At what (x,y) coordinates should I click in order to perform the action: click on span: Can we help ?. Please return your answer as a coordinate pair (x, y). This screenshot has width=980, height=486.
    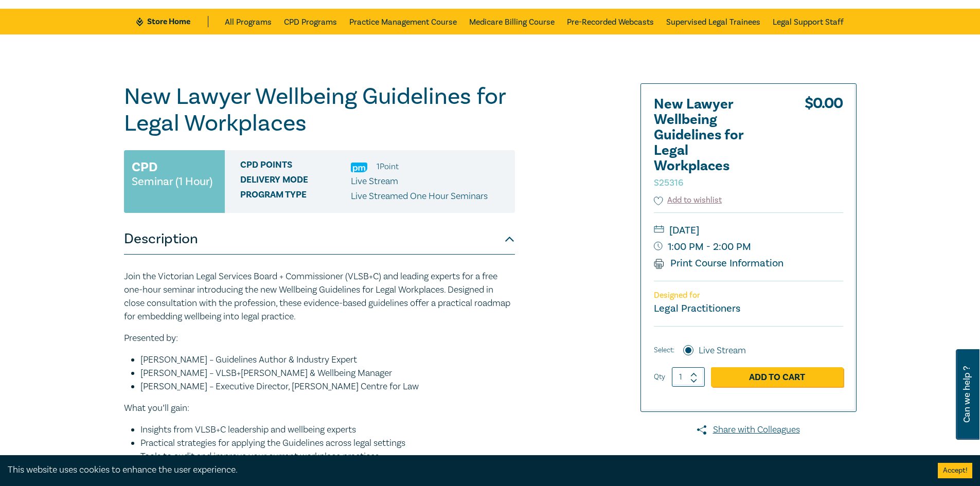
    Looking at the image, I should click on (967, 395).